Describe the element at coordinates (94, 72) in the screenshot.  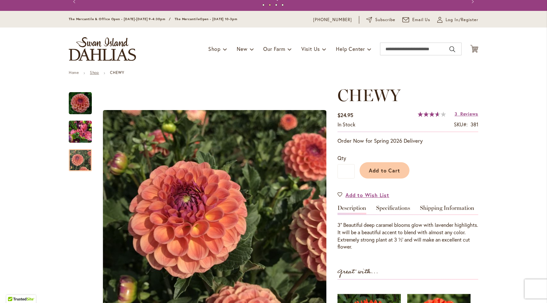
I see `a: Shop` at that location.